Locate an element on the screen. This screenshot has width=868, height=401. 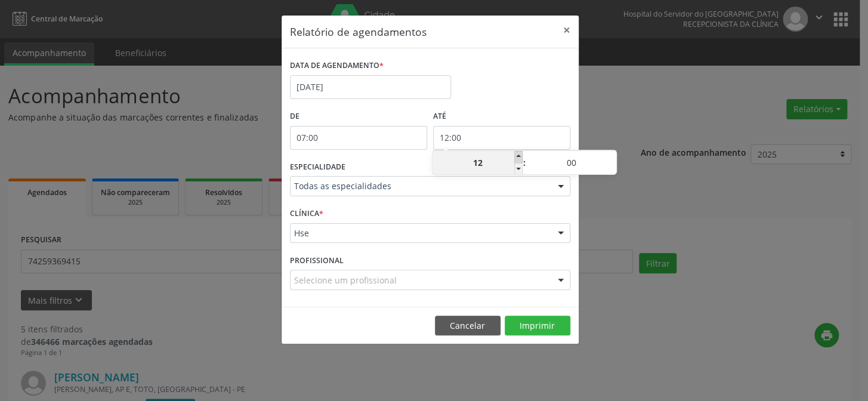
h5: Relatório de agendamentos is located at coordinates (358, 32).